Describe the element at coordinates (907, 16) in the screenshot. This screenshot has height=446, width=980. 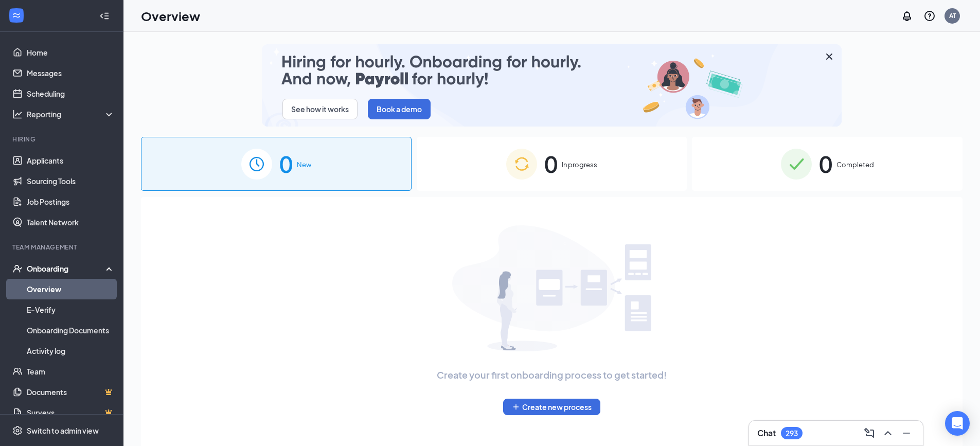
I see `svg: Notifications` at that location.